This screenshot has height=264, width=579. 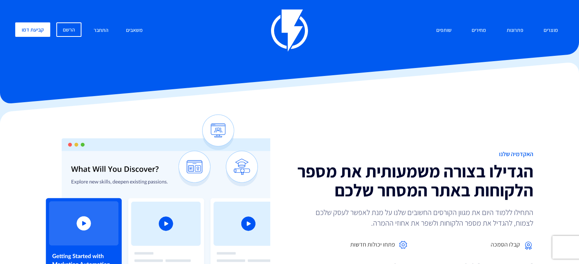 What do you see at coordinates (419, 218) in the screenshot?
I see `p: התחילו ללמוד היום את מגוון הקורסים החשובים שלנו על מנת לאפשר לעסק שלכם לצמוח, להגדיל את מספר הלקו...` at bounding box center [419, 218].